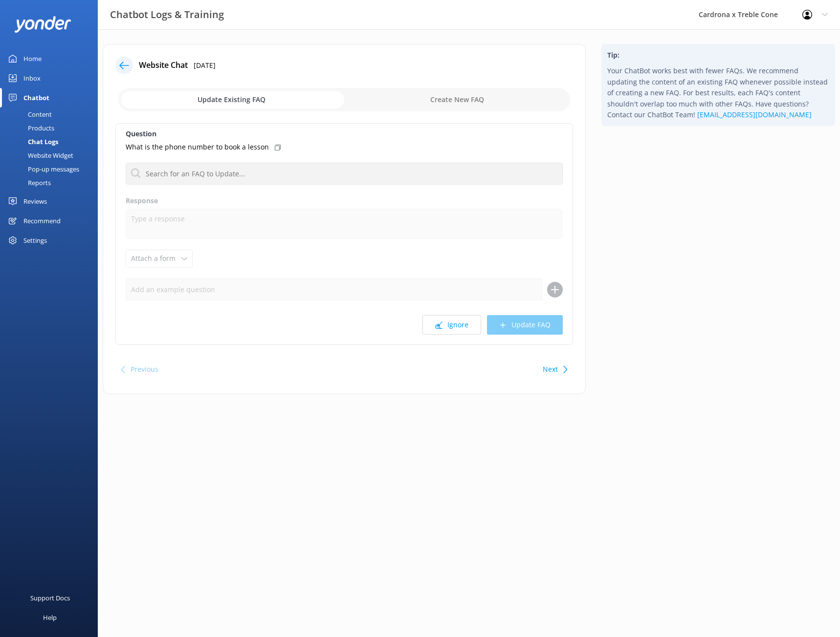 Image resolution: width=840 pixels, height=637 pixels. What do you see at coordinates (344, 201) in the screenshot?
I see `label: Response` at bounding box center [344, 201].